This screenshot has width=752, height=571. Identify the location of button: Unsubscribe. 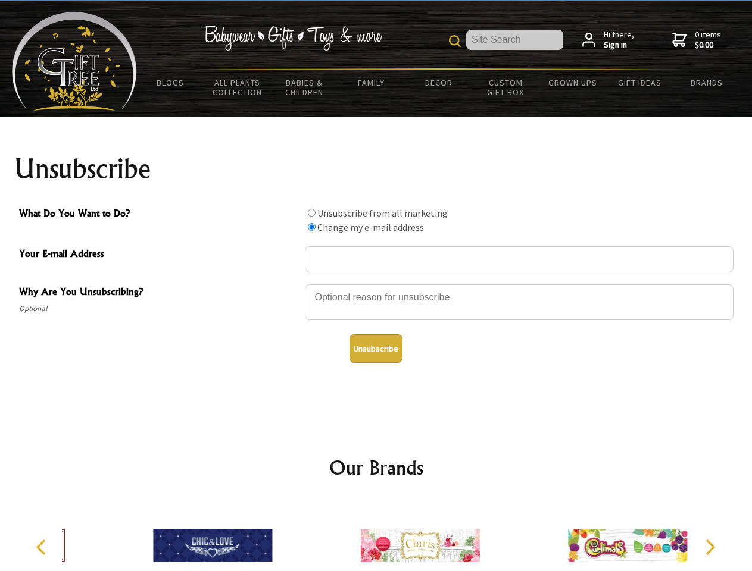
(375, 349).